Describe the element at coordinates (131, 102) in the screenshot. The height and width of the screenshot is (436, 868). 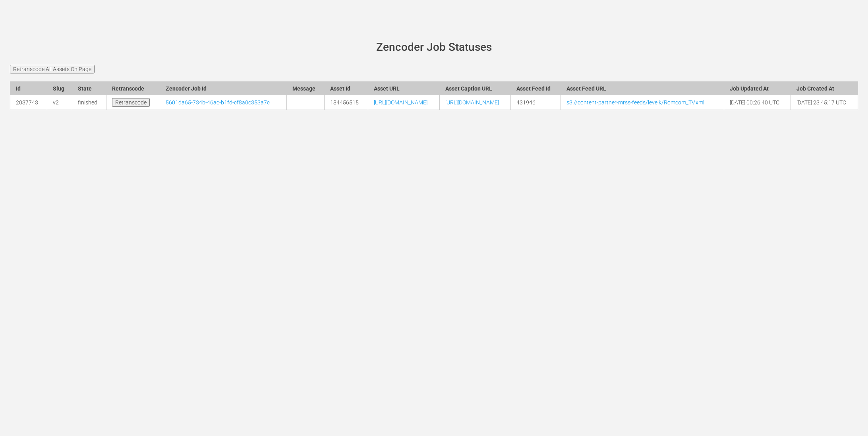
I see `input: Retranscode` at that location.